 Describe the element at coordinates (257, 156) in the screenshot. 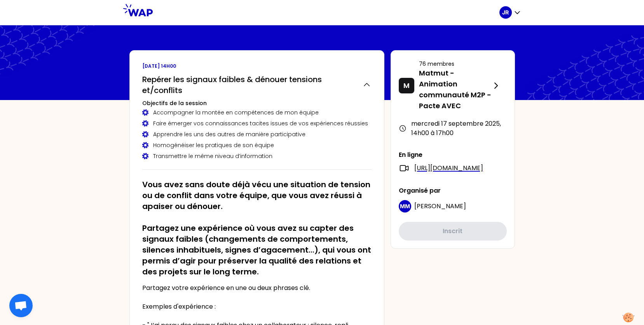

I see `div: Transmettre le même niveau d’information` at that location.